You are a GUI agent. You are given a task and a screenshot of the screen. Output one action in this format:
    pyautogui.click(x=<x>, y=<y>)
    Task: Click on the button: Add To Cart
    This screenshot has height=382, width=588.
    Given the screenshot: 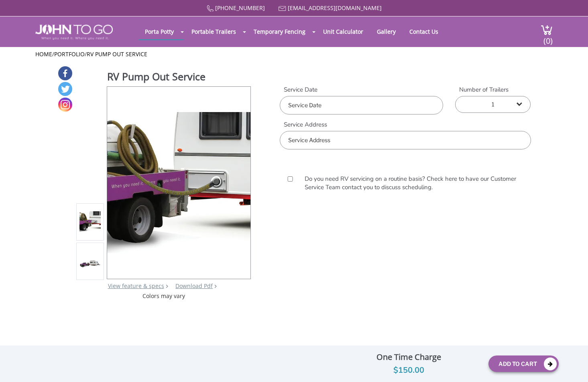 What is the action you would take?
    pyautogui.click(x=523, y=363)
    